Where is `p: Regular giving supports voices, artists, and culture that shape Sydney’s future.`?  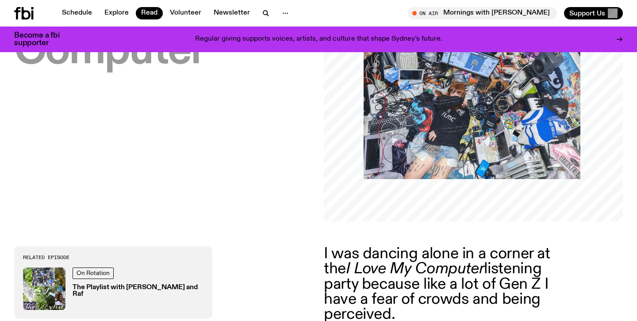 p: Regular giving supports voices, artists, and culture that shape Sydney’s future. is located at coordinates (319, 39).